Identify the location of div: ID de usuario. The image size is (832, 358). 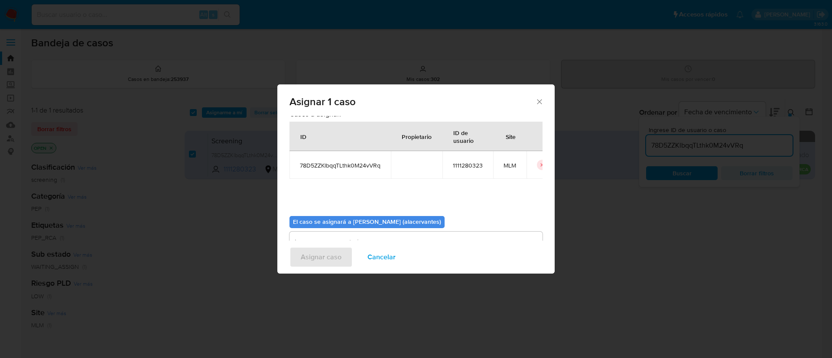
(467, 136).